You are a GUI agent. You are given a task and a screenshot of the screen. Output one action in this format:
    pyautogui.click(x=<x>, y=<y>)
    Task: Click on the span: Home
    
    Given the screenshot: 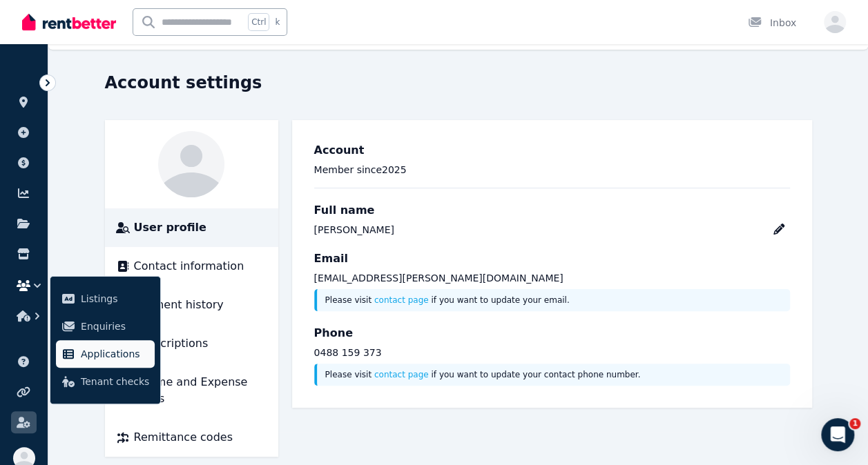 What is the action you would take?
    pyautogui.click(x=45, y=378)
    